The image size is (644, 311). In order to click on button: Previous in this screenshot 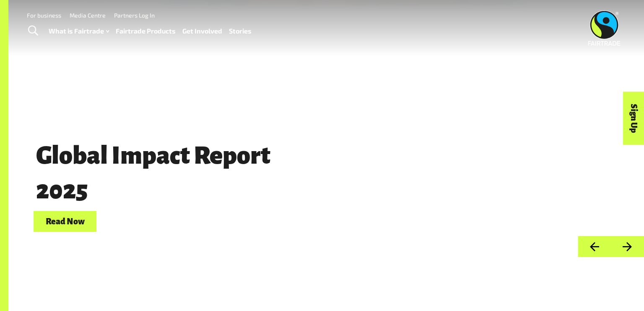, I will do `click(594, 247)`.